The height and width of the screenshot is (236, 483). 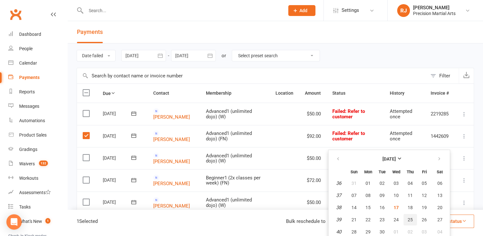 I want to click on button: 03, so click(x=397, y=183).